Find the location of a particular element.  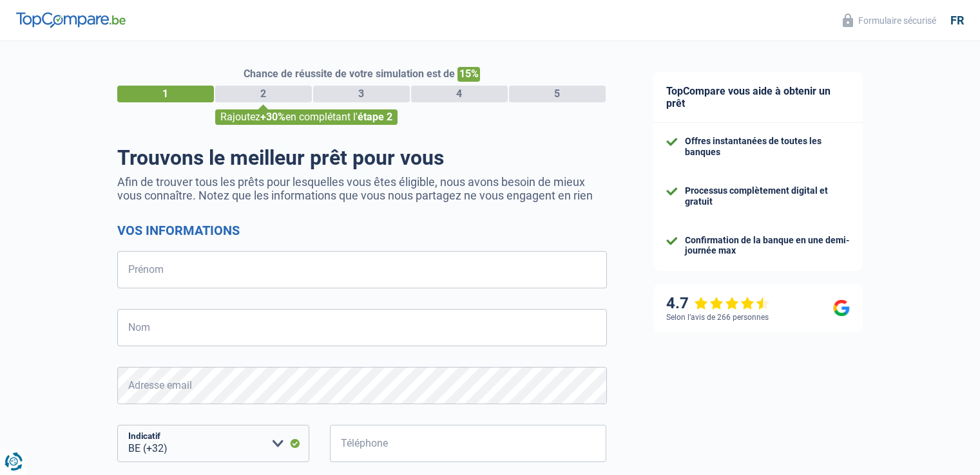

div: fr is located at coordinates (957, 21).